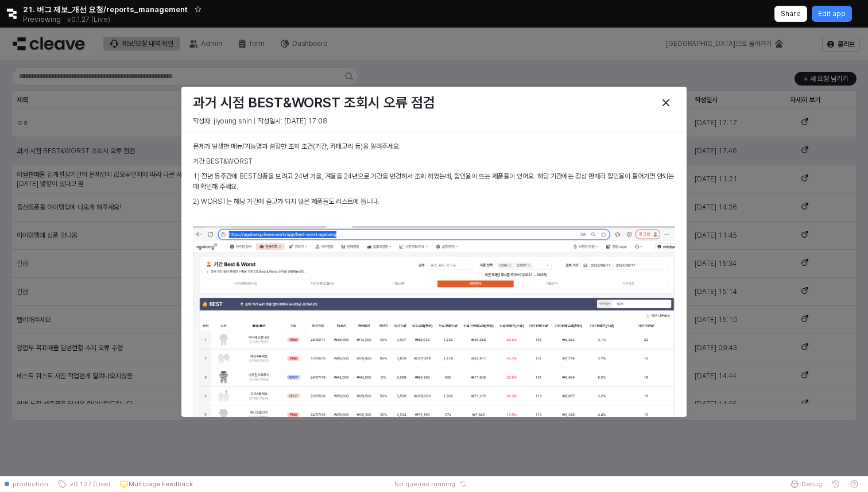  Describe the element at coordinates (30, 484) in the screenshot. I see `span: production` at that location.